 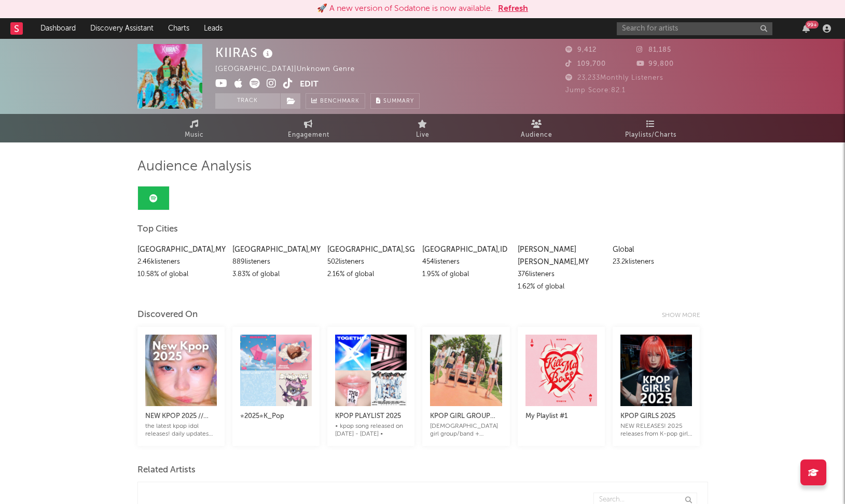 I want to click on div: the latest kpop idol releases! daily updates for current and ex kpop idols. // cover: winter (aespa), so click(x=181, y=431).